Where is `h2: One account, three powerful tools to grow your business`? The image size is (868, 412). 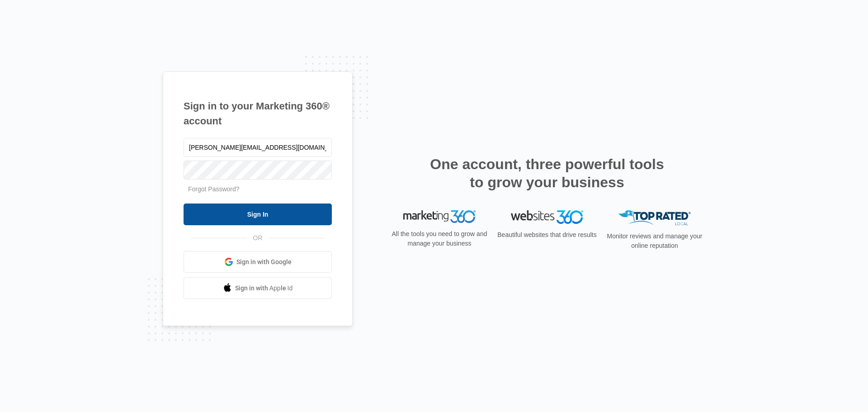
h2: One account, three powerful tools to grow your business is located at coordinates (547, 174).